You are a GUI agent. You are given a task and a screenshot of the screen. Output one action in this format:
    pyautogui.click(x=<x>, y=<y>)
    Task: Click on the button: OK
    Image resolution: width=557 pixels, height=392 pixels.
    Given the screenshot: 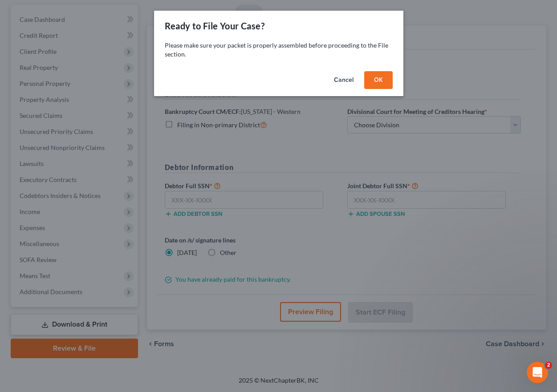 What is the action you would take?
    pyautogui.click(x=379, y=80)
    